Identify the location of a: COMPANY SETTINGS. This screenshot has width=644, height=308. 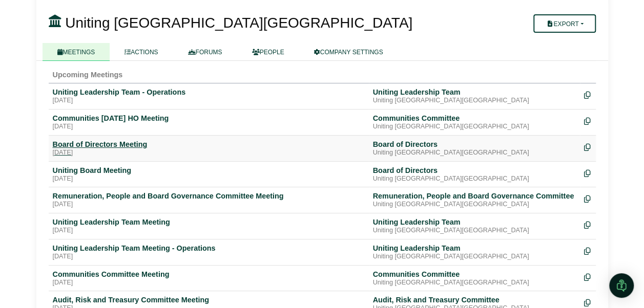
(349, 52).